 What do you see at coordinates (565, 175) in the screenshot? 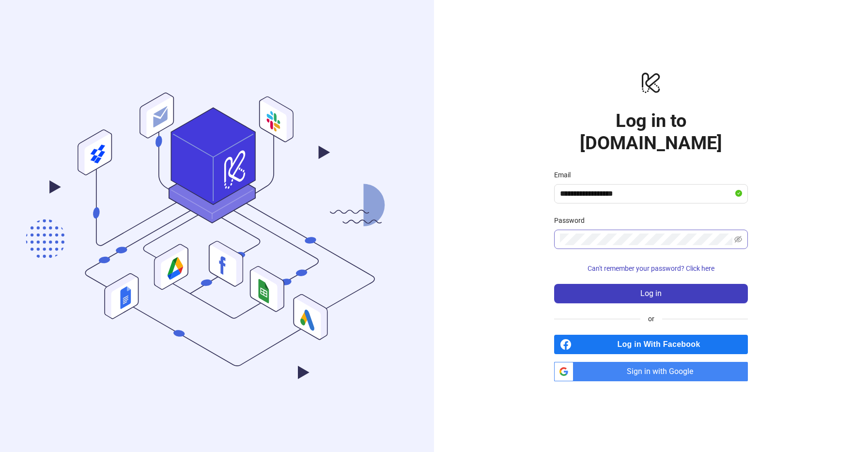
I see `label: Email` at bounding box center [565, 175].